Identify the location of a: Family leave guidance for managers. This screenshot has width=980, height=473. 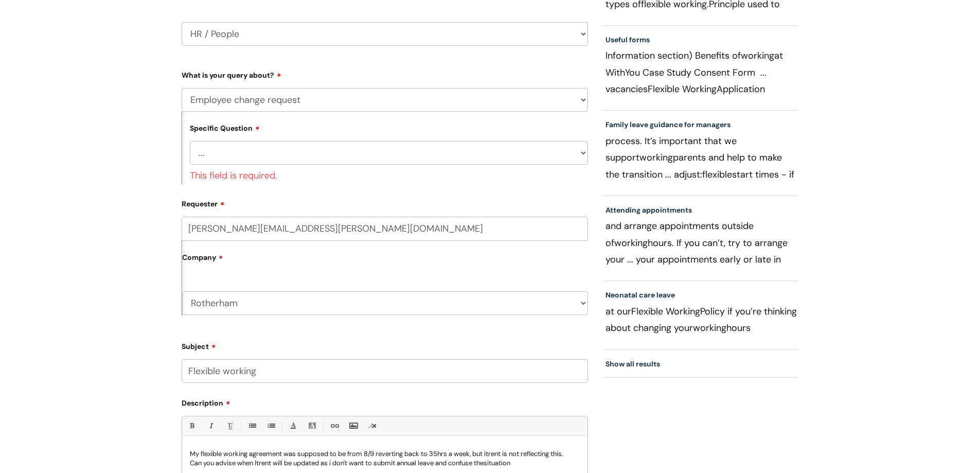
(668, 125).